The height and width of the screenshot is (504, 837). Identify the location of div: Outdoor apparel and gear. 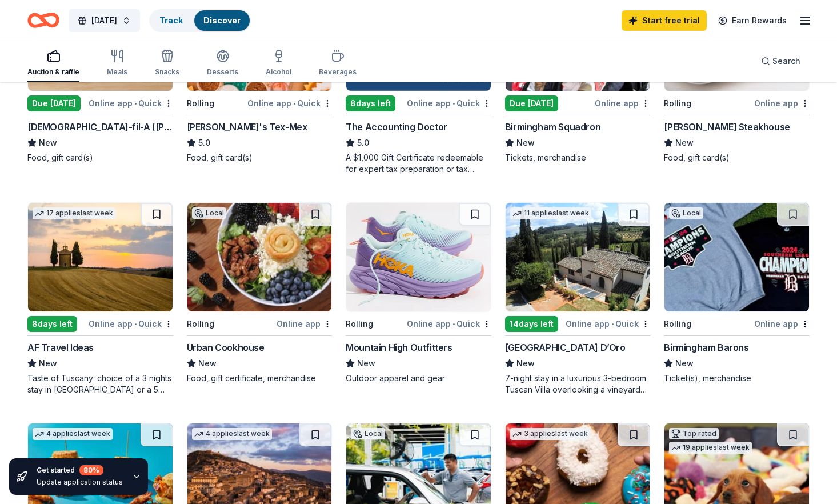
(418, 378).